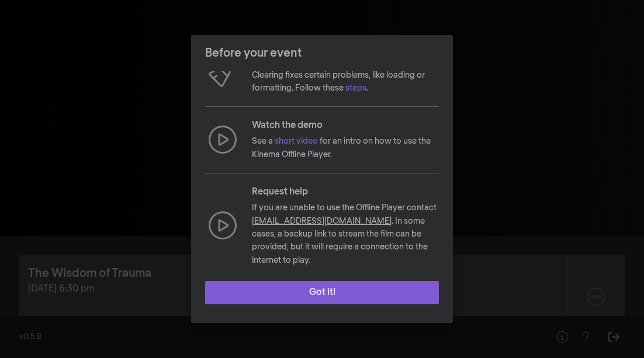 The width and height of the screenshot is (644, 358). Describe the element at coordinates (345, 148) in the screenshot. I see `p: See a for an intro on how to use the Kinema Offline Player.` at that location.